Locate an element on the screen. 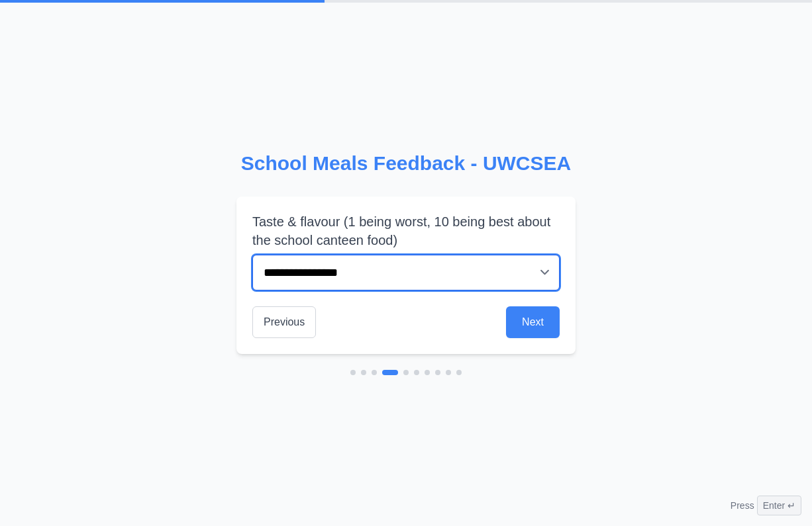 This screenshot has width=812, height=526. button: Next is located at coordinates (532, 322).